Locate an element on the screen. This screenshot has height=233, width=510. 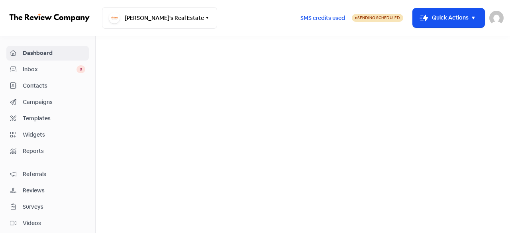
span: Widgets is located at coordinates (54, 135).